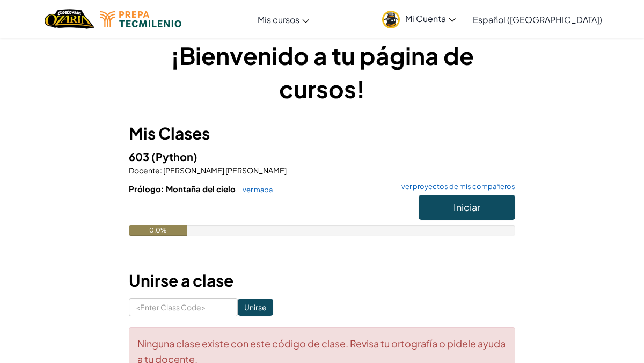  What do you see at coordinates (140, 19) in the screenshot?
I see `img: Tecmilenio logo` at bounding box center [140, 19].